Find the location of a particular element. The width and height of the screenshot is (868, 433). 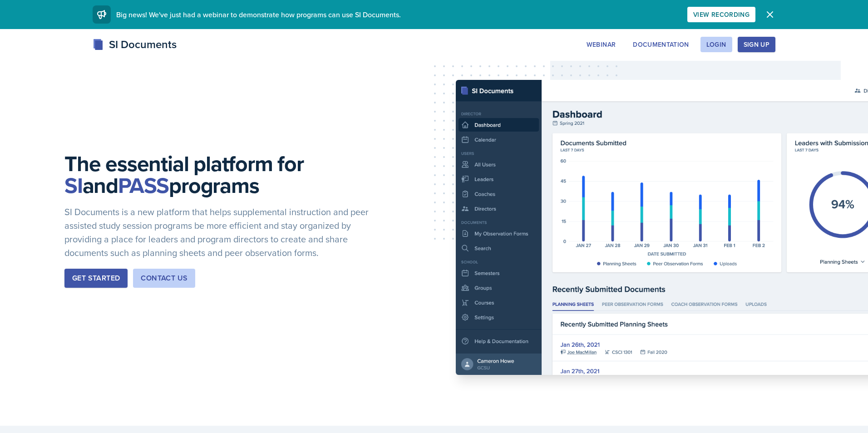

button: Get Started is located at coordinates (95, 279).